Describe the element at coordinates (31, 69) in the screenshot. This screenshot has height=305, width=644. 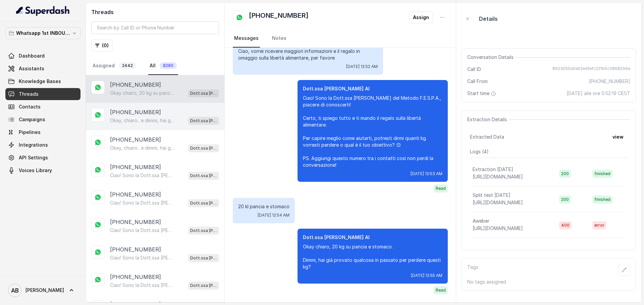
I see `span: Assistants` at that location.